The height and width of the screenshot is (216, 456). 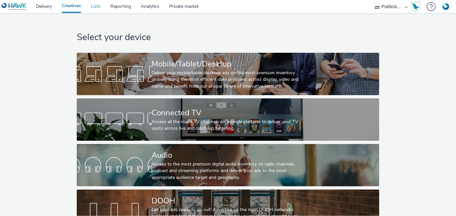 I want to click on img: Account FR, so click(x=446, y=7).